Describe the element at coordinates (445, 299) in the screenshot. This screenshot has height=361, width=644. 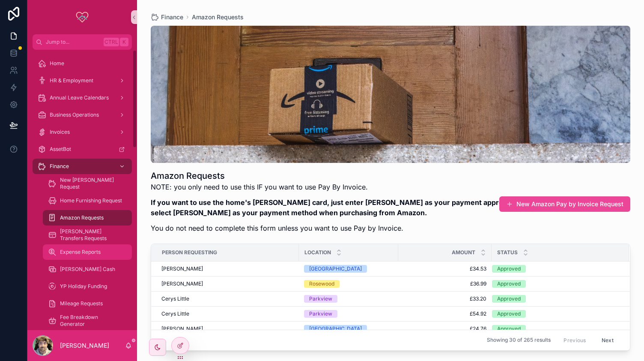
I see `a: £33.20` at that location.